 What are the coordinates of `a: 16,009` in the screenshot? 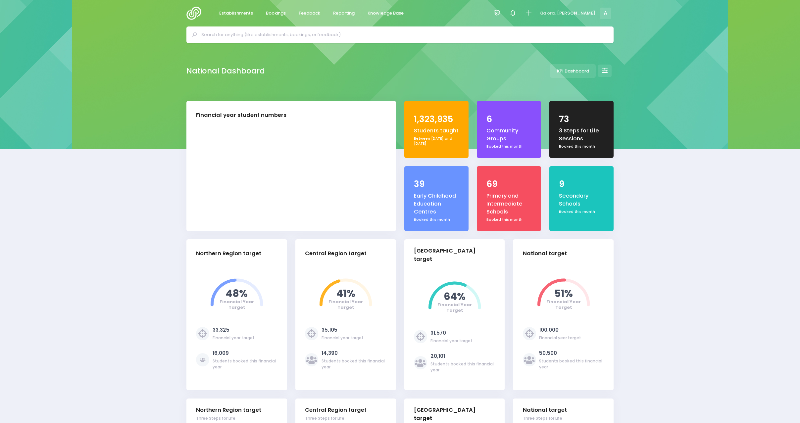 It's located at (220, 353).